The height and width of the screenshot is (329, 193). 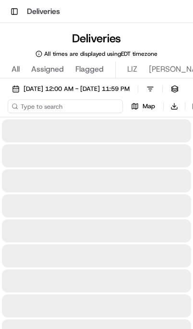 What do you see at coordinates (106, 37) in the screenshot?
I see `span: Pylon` at bounding box center [106, 37].